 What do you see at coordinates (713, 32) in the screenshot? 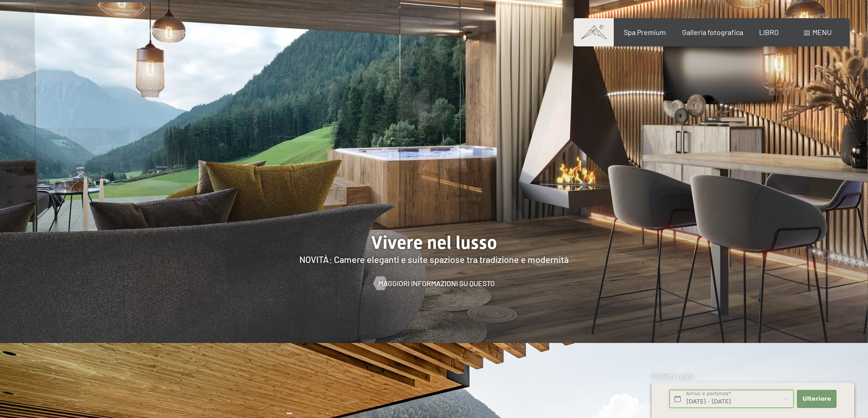
I see `font: Galleria fotografica` at bounding box center [713, 32].